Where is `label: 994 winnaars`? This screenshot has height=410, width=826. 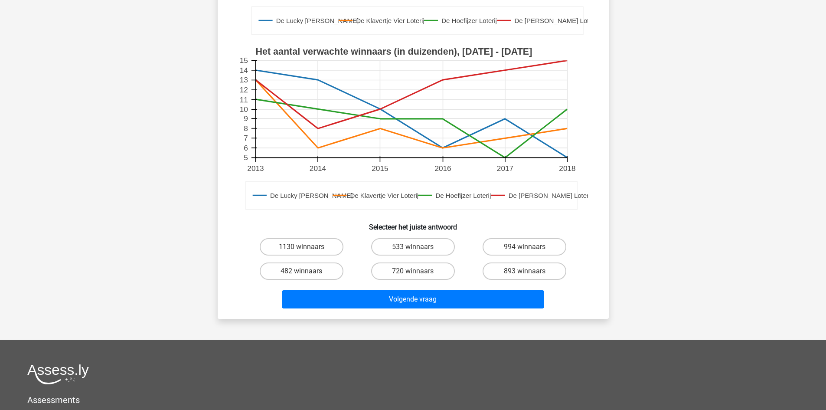 label: 994 winnaars is located at coordinates (524, 247).